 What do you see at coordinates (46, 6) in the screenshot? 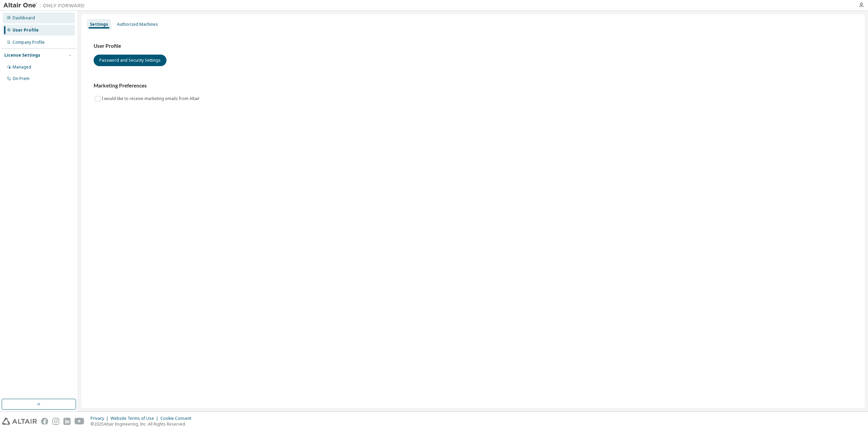
I see `img: Altair One` at bounding box center [46, 6].